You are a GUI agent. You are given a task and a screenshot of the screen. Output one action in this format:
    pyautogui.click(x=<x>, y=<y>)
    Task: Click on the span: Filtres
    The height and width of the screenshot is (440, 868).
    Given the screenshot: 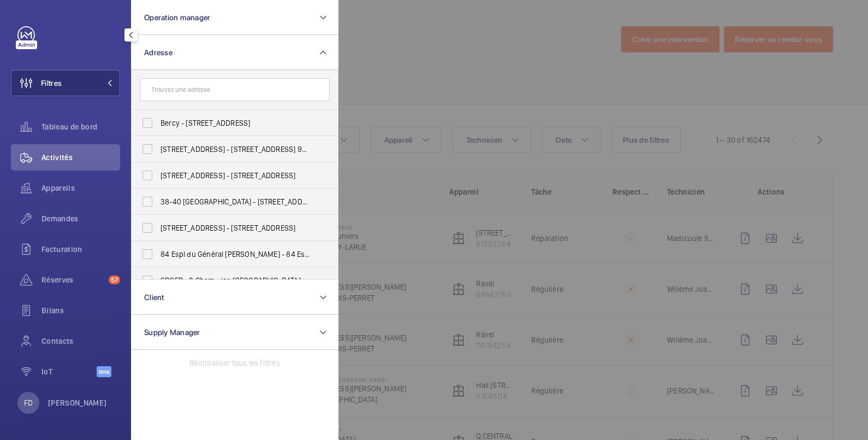 What is the action you would take?
    pyautogui.click(x=51, y=83)
    